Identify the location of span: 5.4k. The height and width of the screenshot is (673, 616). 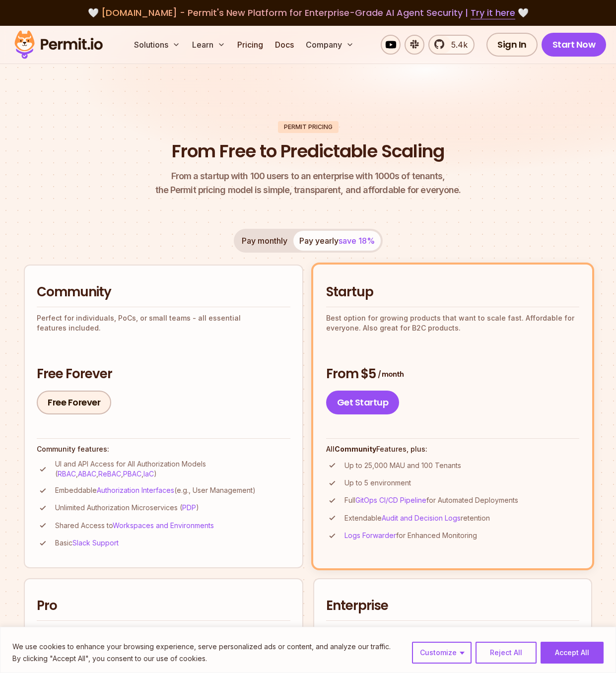
(456, 44).